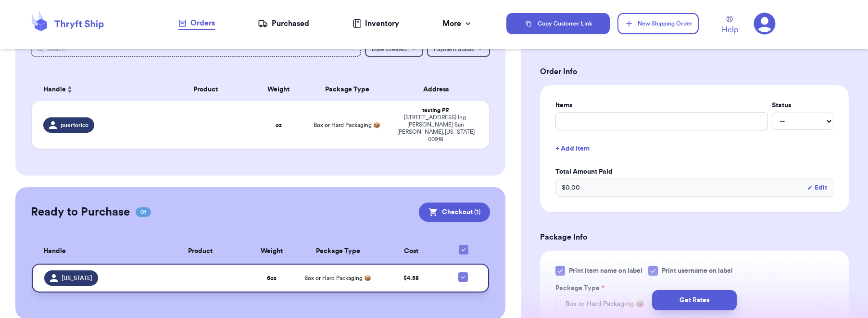 The image size is (868, 318). Describe the element at coordinates (730, 25) in the screenshot. I see `a: Help` at that location.